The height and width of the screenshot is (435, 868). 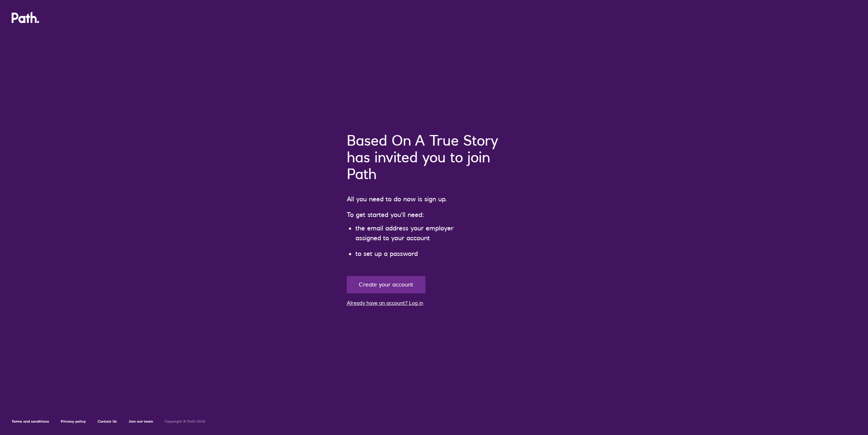 What do you see at coordinates (140, 421) in the screenshot?
I see `a: Join our team` at bounding box center [140, 421].